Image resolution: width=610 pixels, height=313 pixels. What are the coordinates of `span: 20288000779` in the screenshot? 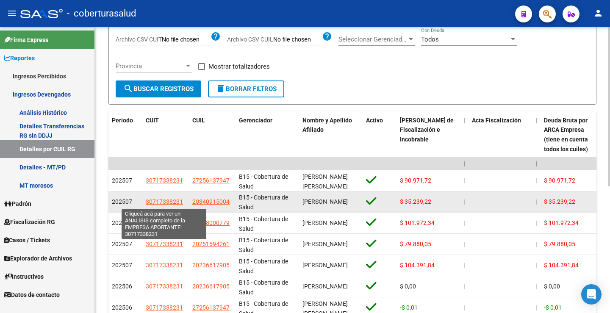 It's located at (211, 223).